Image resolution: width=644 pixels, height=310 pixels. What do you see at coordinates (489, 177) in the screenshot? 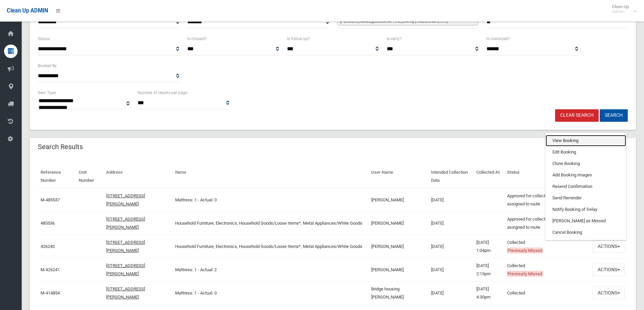
I see `th: Collected At` at bounding box center [489, 177].